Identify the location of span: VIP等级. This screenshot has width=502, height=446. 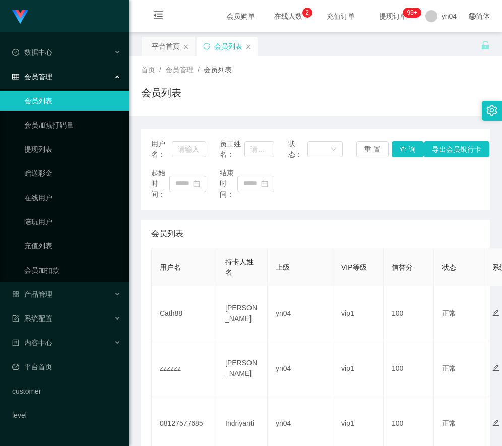
(354, 267).